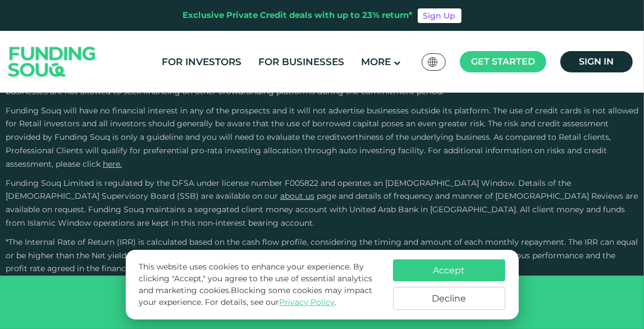  Describe the element at coordinates (255, 295) in the screenshot. I see `span: Blocking some cookies may impact your experience.` at that location.